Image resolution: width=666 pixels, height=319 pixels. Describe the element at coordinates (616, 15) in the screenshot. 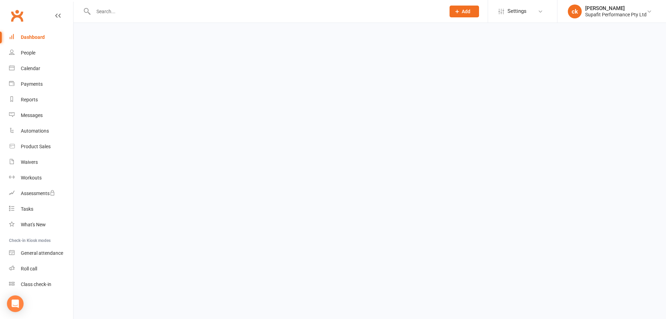

I see `div: Supafit Performance Pty Ltd` at that location.